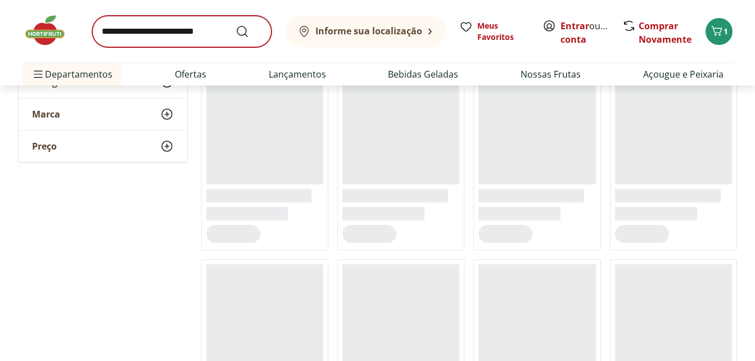 This screenshot has height=361, width=755. What do you see at coordinates (365, 31) in the screenshot?
I see `button: Informe sua localização` at bounding box center [365, 31].